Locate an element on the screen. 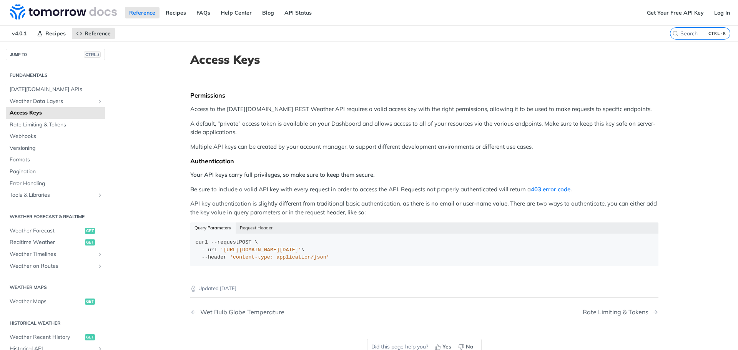 This screenshot has height=350, width=738. span: CTRL-/ is located at coordinates (92, 55).